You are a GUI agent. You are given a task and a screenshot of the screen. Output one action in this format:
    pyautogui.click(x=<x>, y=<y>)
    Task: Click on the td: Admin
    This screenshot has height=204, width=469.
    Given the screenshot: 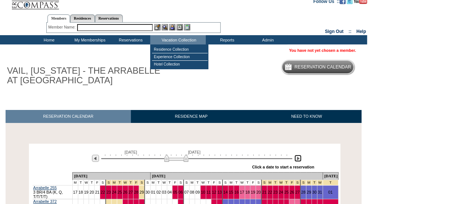 What is the action you would take?
    pyautogui.click(x=267, y=40)
    